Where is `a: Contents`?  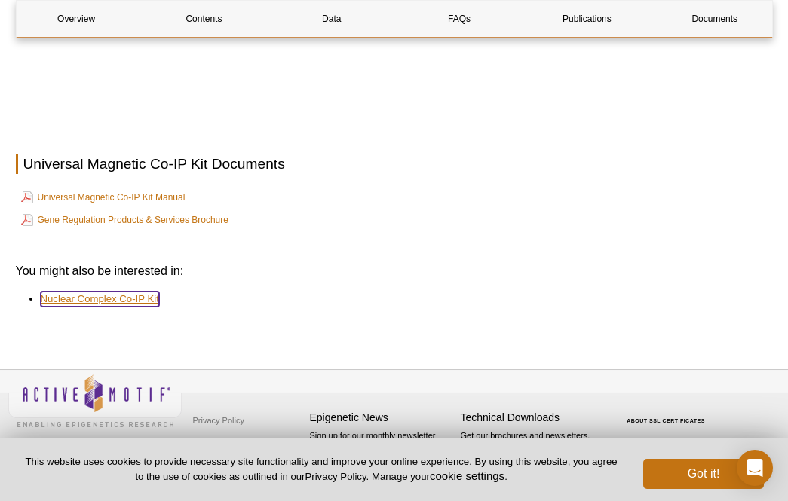 a: Contents is located at coordinates (204, 19).